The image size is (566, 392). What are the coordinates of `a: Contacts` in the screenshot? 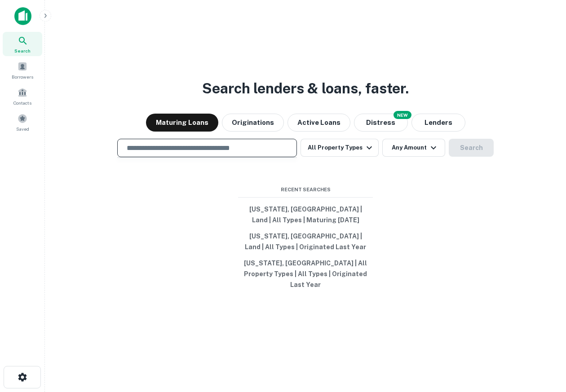 It's located at (23, 96).